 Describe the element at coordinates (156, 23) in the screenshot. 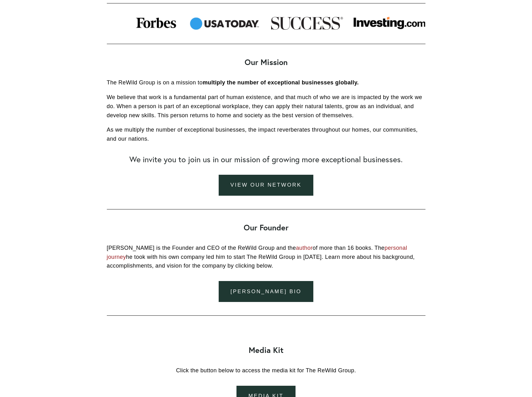

I see `a: Forbes Logo` at that location.